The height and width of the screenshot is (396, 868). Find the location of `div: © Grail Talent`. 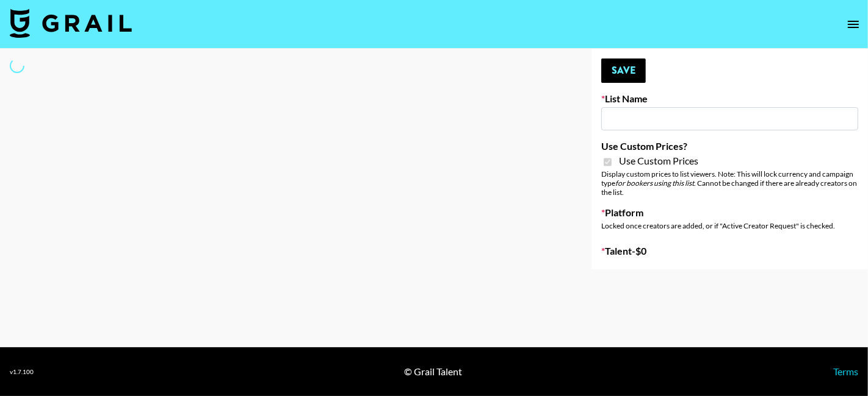

div: © Grail Talent is located at coordinates (434, 372).